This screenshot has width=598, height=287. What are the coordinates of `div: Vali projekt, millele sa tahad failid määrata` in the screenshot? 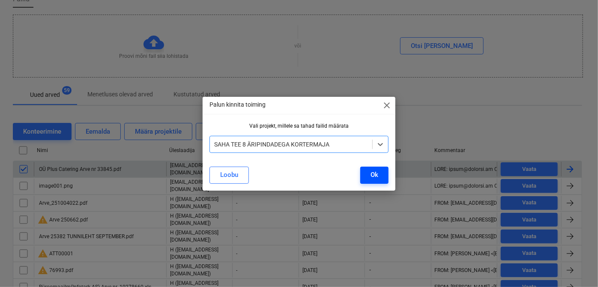 It's located at (299, 126).